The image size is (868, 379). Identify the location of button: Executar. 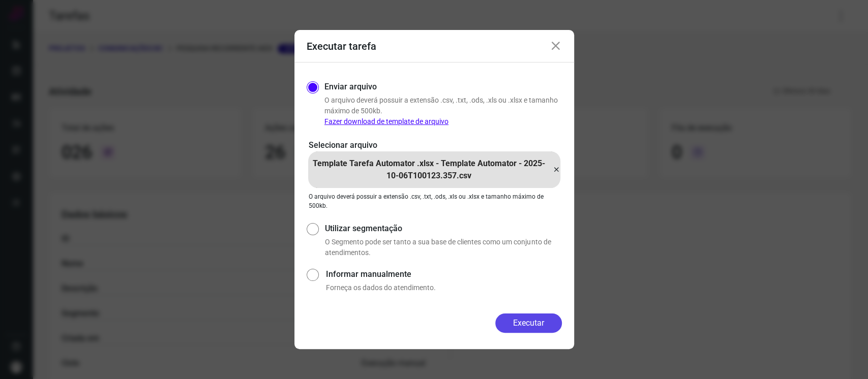
(528, 323).